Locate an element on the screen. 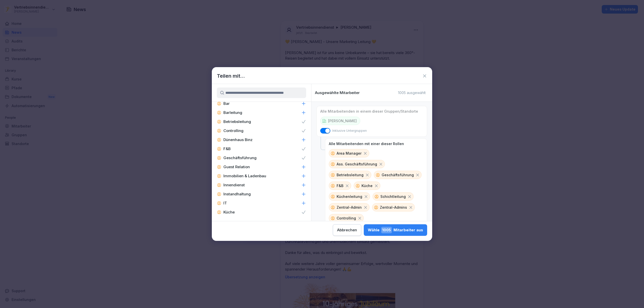 The width and height of the screenshot is (644, 308). p: Zentral-Admin is located at coordinates (349, 207).